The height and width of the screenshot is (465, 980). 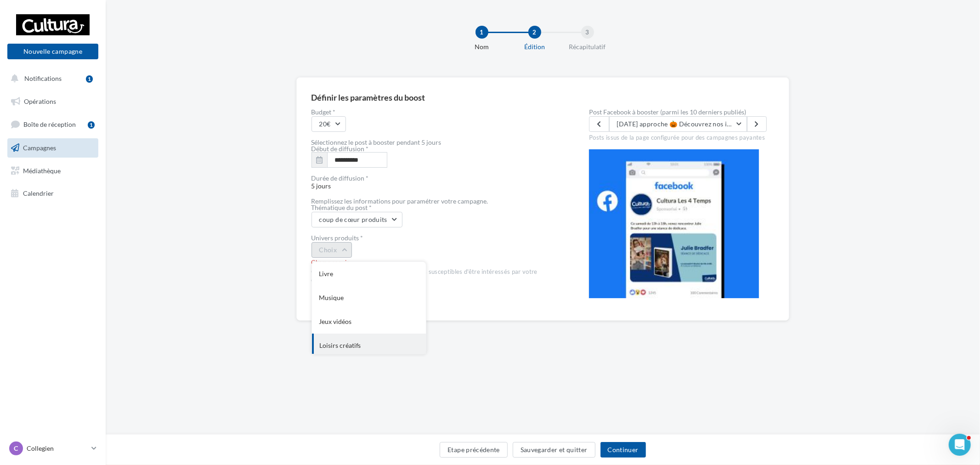 I want to click on div: Posts issus de la page configurée pour des campagnes payantes, so click(x=681, y=137).